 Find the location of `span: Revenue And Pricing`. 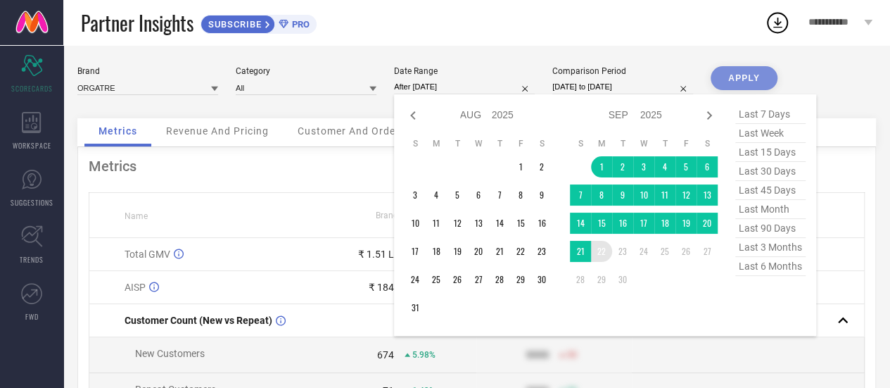

span: Revenue And Pricing is located at coordinates (217, 131).